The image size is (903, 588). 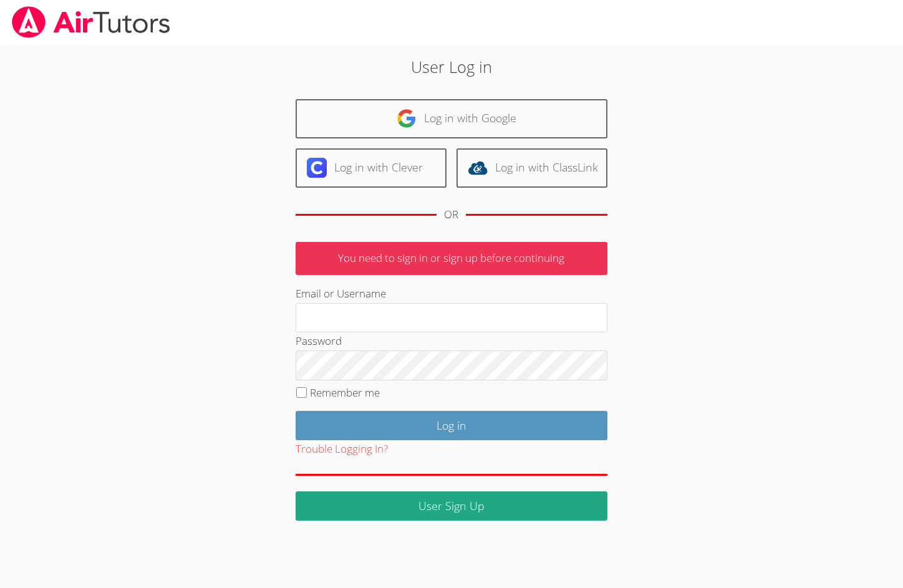 I want to click on p: You need to sign in or sign up before continuing, so click(x=452, y=259).